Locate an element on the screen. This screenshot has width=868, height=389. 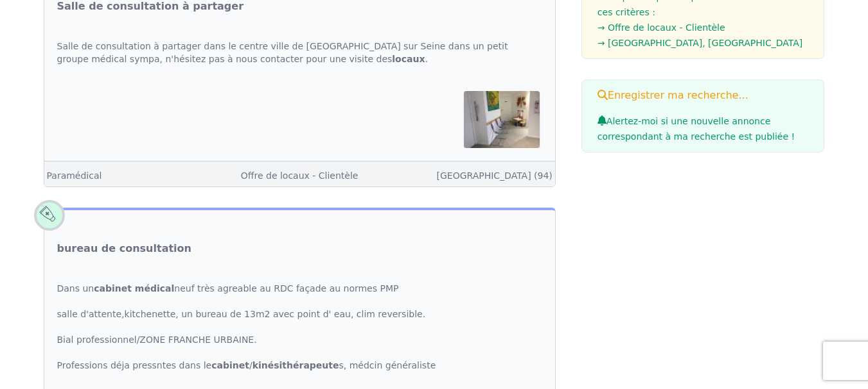
strong: locaux is located at coordinates (408, 59).